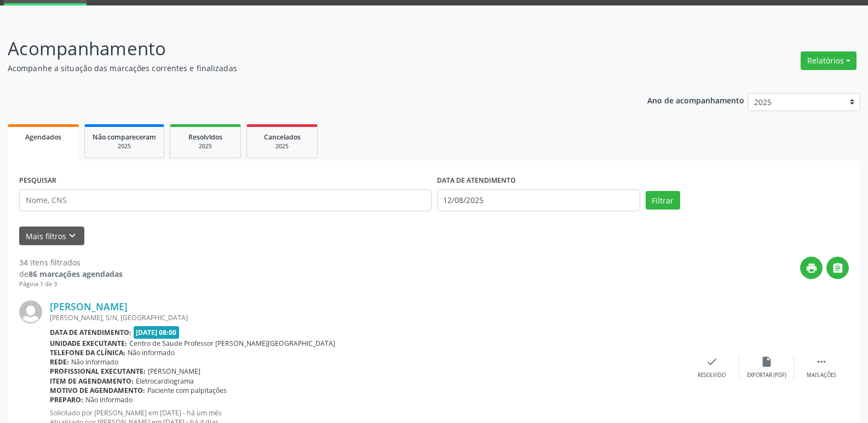 This screenshot has width=868, height=423. What do you see at coordinates (38, 181) in the screenshot?
I see `label: PESQUISAR` at bounding box center [38, 181].